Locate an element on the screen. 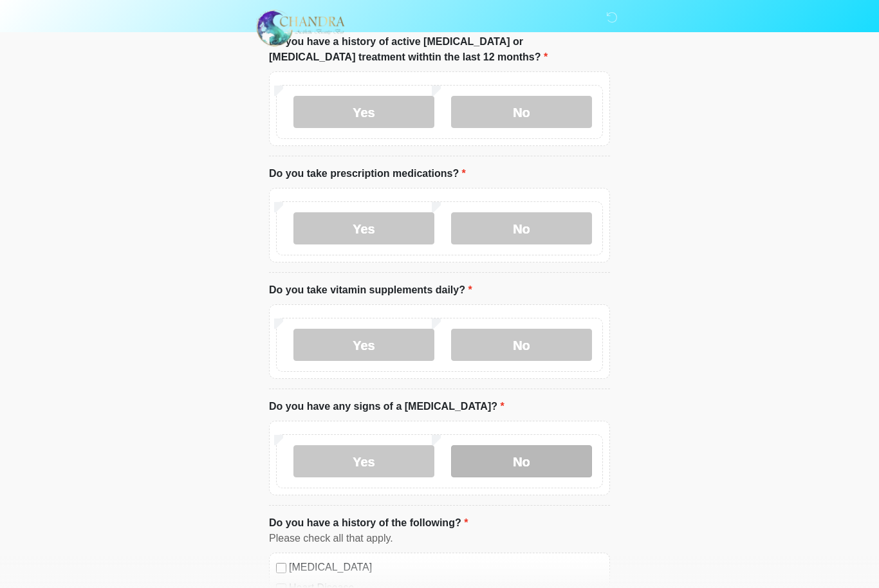  label: Do you have a history of the following? is located at coordinates (368, 523).